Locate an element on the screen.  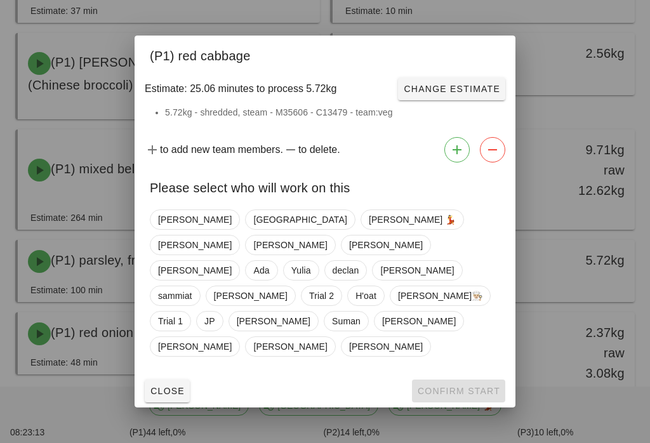
span: Trial 1 is located at coordinates (170, 321).